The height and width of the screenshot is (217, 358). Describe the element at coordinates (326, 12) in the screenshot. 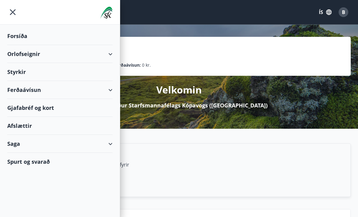

I see `button: ÍS` at that location.